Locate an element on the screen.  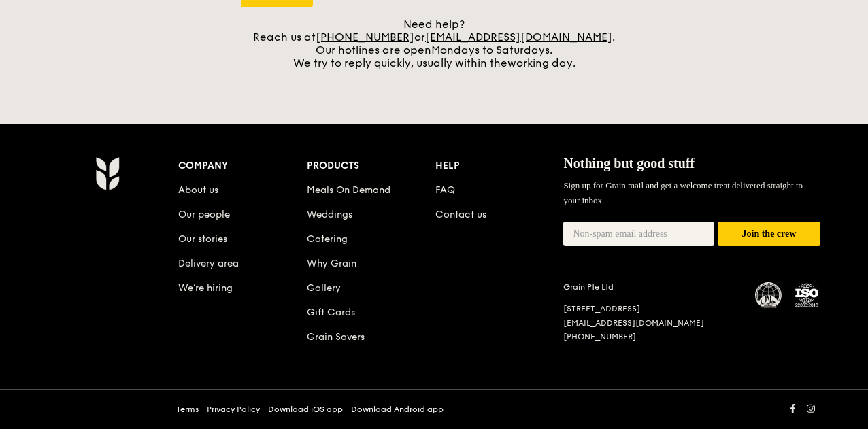
a: Download Android app is located at coordinates (397, 409).